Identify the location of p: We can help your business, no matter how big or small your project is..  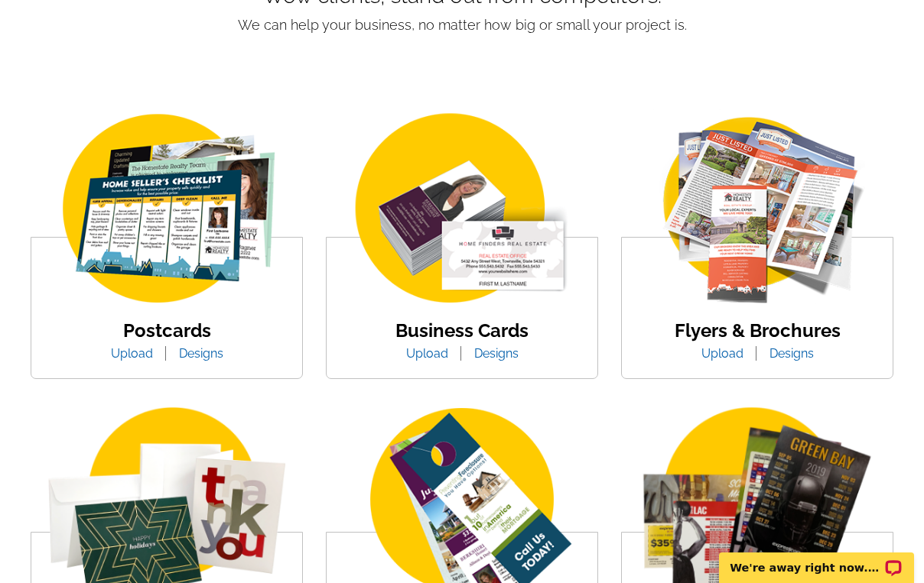
(462, 25).